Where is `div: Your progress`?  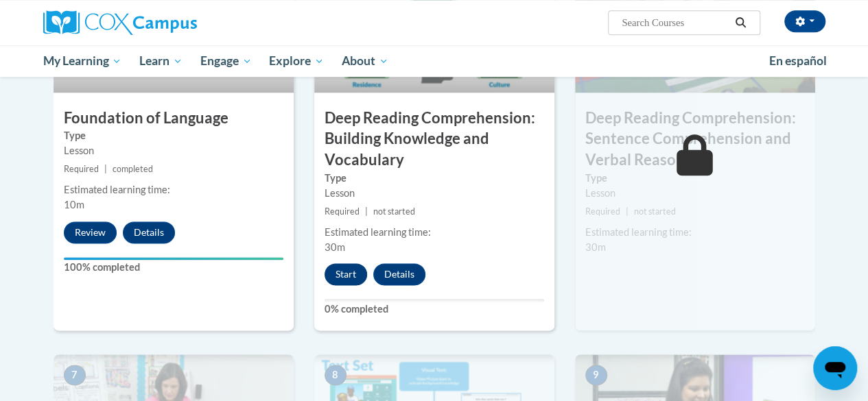
div: Your progress is located at coordinates (174, 259).